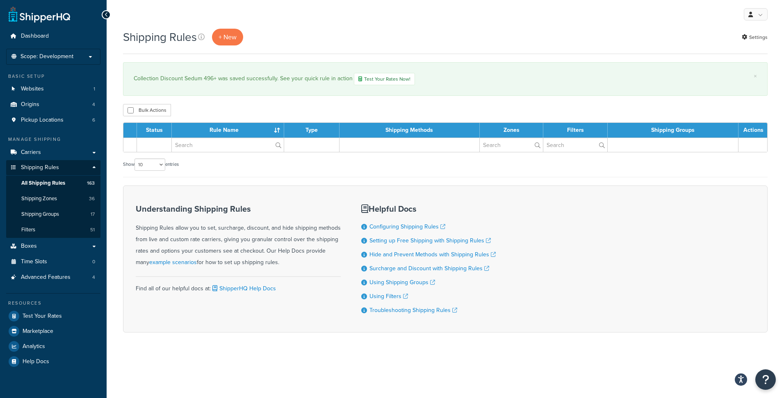 The image size is (784, 398). Describe the element at coordinates (40, 214) in the screenshot. I see `span: Shipping Groups` at that location.